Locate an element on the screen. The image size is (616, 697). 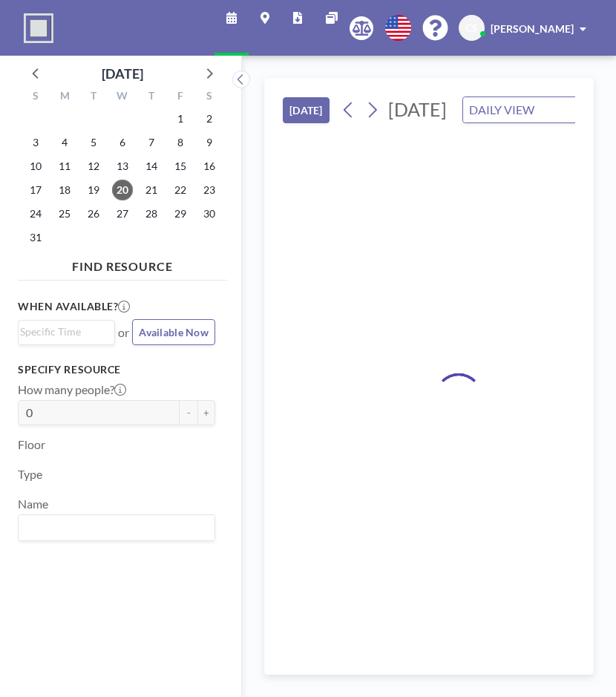
label: Floor is located at coordinates (31, 444).